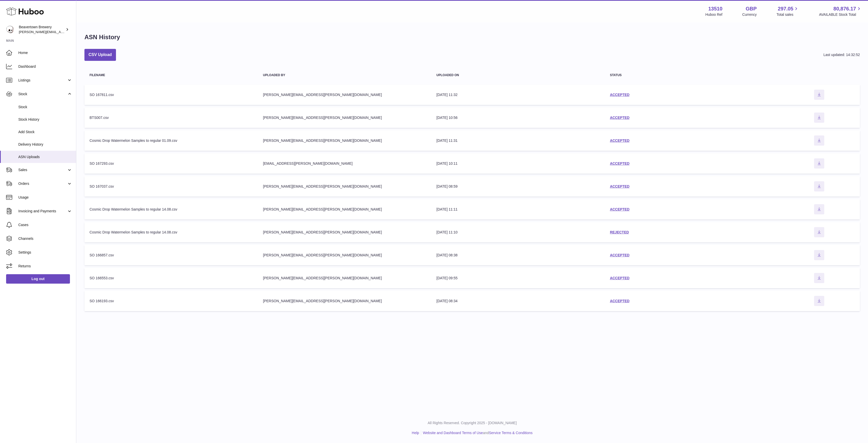 This screenshot has width=868, height=443. What do you see at coordinates (344, 75) in the screenshot?
I see `th: Uploaded by` at bounding box center [344, 75].